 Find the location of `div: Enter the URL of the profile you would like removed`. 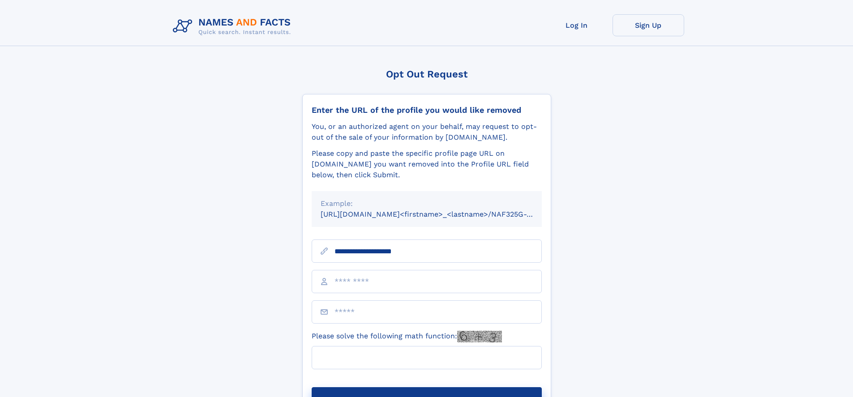

div: Enter the URL of the profile you would like removed is located at coordinates (427, 110).